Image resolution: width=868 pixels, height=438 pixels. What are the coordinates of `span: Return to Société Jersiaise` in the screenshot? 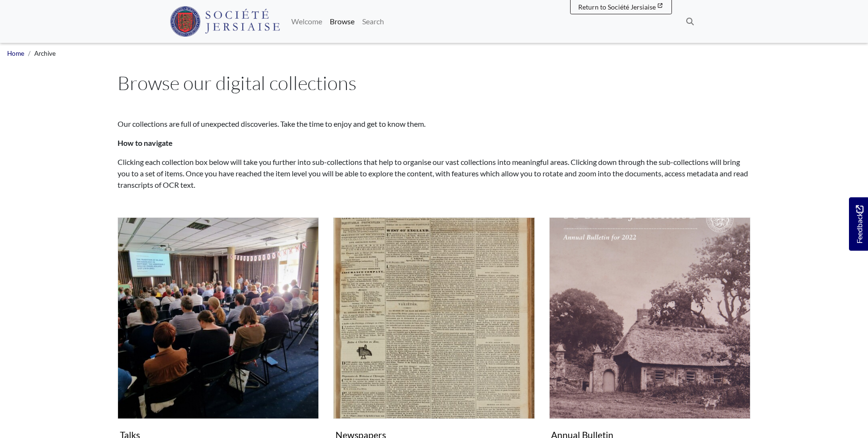 It's located at (617, 6).